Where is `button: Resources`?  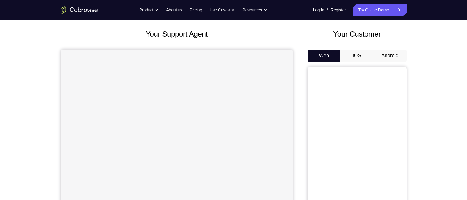
button: Resources is located at coordinates (255, 10).